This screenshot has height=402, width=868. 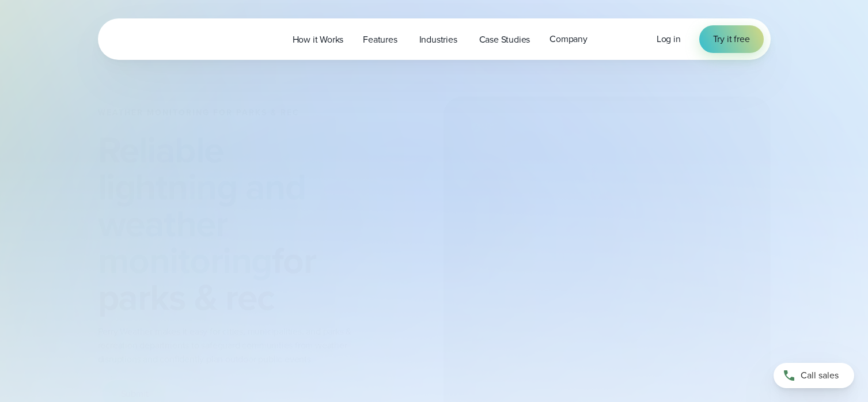 What do you see at coordinates (814, 375) in the screenshot?
I see `a: Call sales` at bounding box center [814, 375].